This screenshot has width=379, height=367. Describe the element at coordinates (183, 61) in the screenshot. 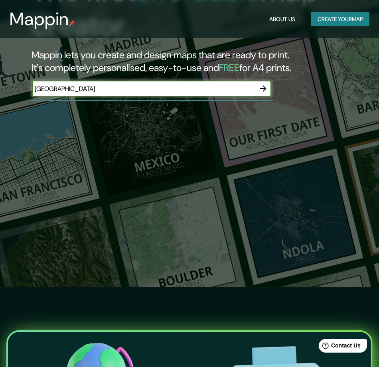

I see `h2: Mappin lets you create and design maps that are ready to print. It's completely personalised, eas...` at that location.